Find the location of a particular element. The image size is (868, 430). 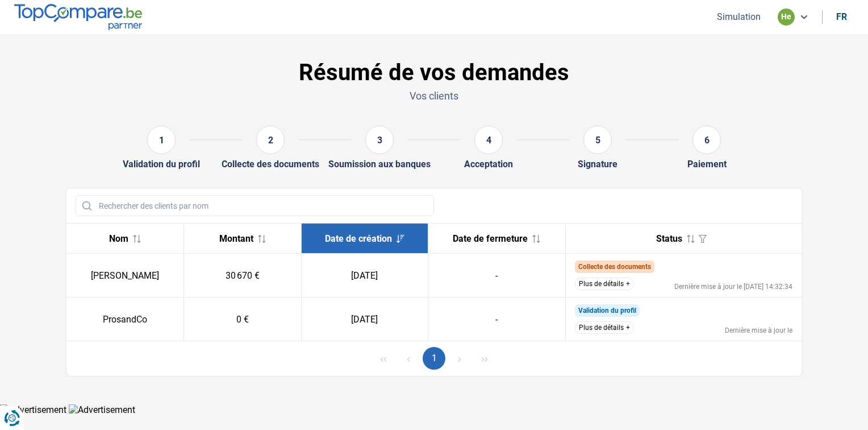

span: Collecte des documents is located at coordinates (614, 267).